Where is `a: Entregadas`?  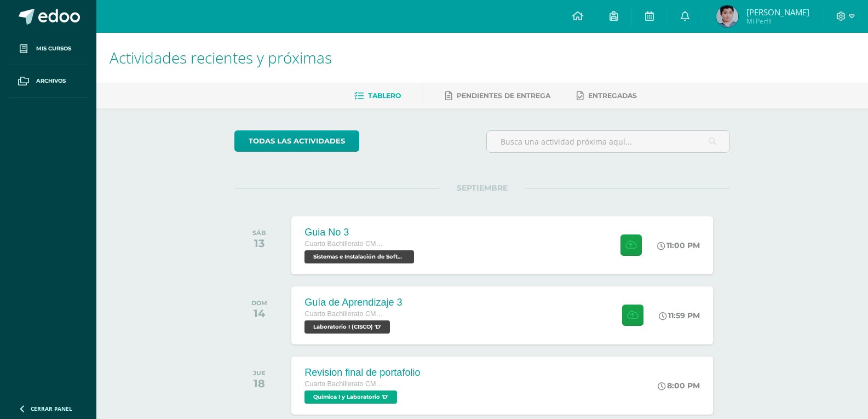
a: Entregadas is located at coordinates (607, 96).